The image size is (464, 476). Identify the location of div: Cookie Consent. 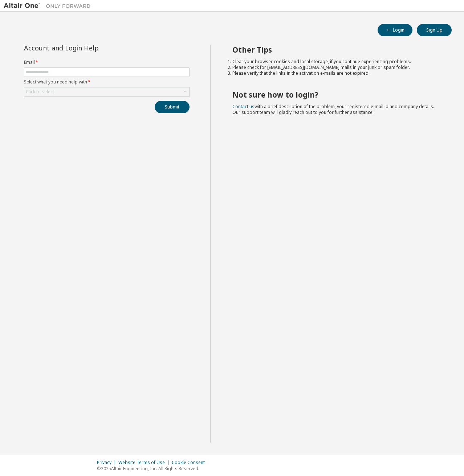
(190, 463).